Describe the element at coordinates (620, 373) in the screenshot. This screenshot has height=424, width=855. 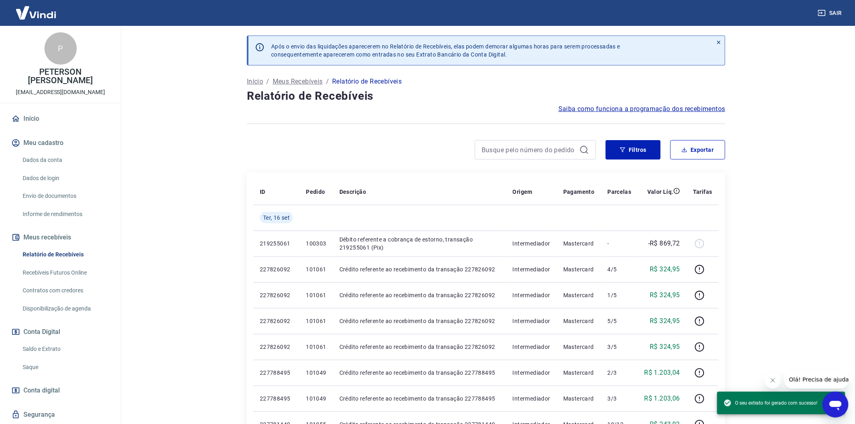
I see `p: 2/3` at that location.